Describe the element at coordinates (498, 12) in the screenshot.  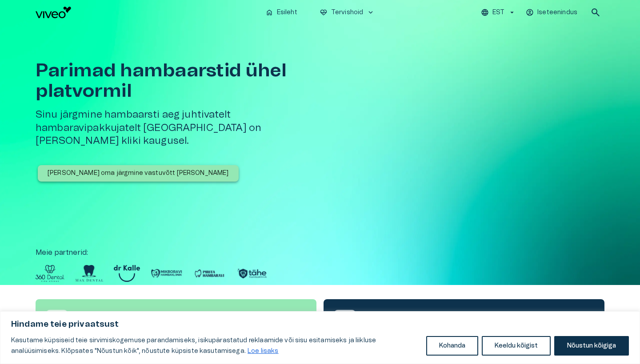
I see `p: EST` at that location.